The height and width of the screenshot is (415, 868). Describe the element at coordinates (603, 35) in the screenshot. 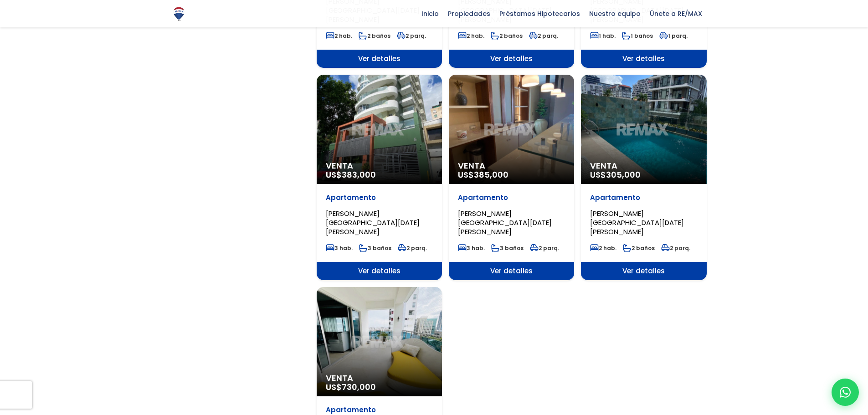

I see `span: 1 hab.` at that location.